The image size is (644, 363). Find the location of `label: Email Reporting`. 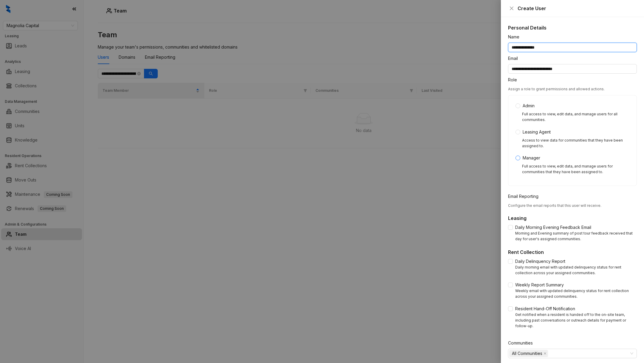

label: Email Reporting is located at coordinates (525, 196).